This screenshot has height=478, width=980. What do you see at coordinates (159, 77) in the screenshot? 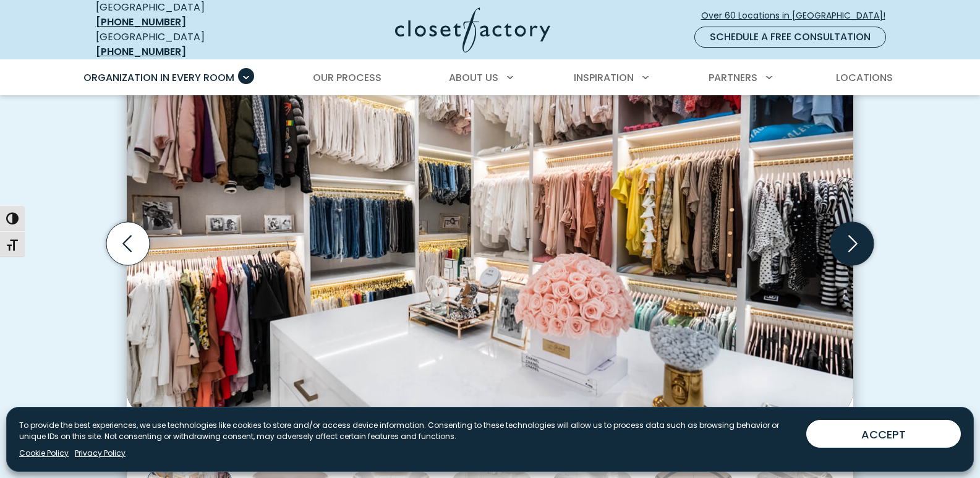
I see `span: Organization in Every Room` at bounding box center [159, 77].